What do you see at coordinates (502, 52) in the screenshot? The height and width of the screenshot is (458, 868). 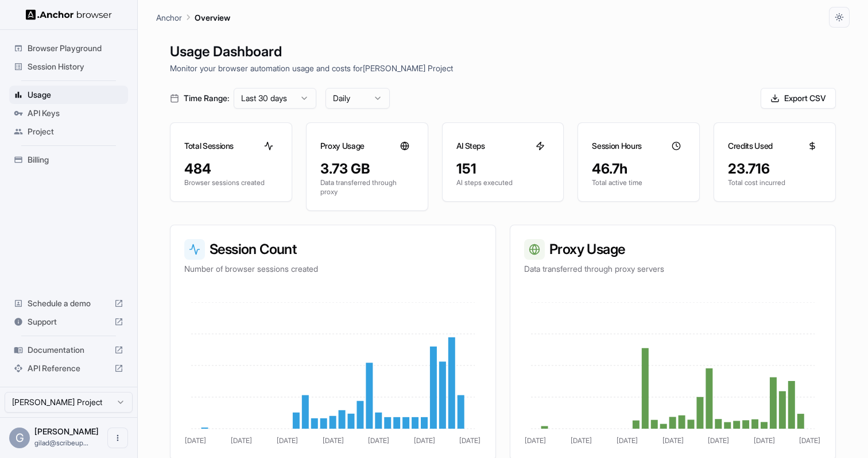 I see `h1: Usage Dashboard` at bounding box center [502, 52].